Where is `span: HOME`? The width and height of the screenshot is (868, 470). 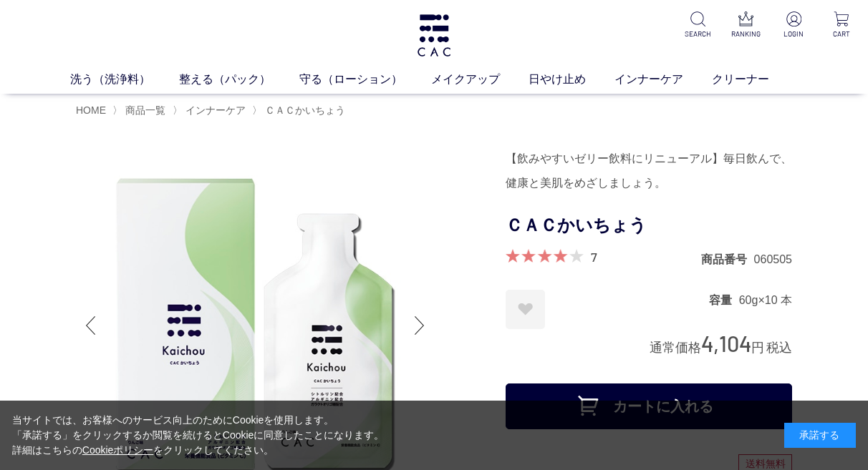 span: HOME is located at coordinates (91, 111).